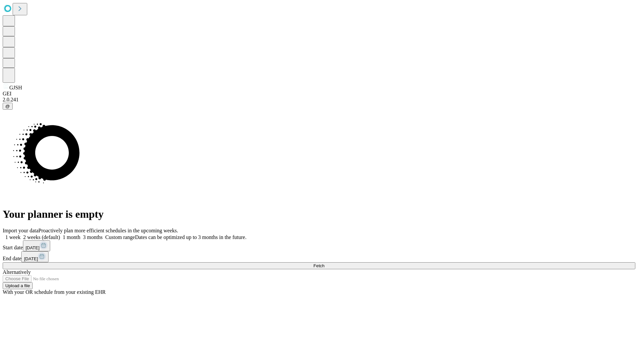 This screenshot has width=638, height=359. I want to click on div: GEI, so click(319, 94).